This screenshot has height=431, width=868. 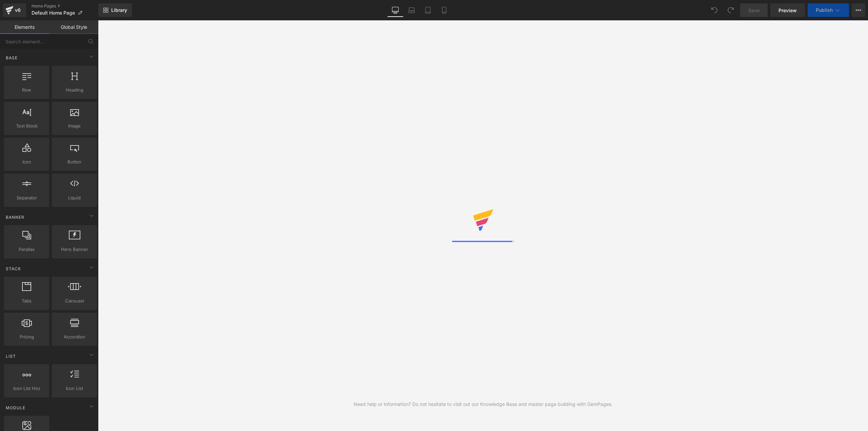 I want to click on span: Pricing, so click(x=26, y=337).